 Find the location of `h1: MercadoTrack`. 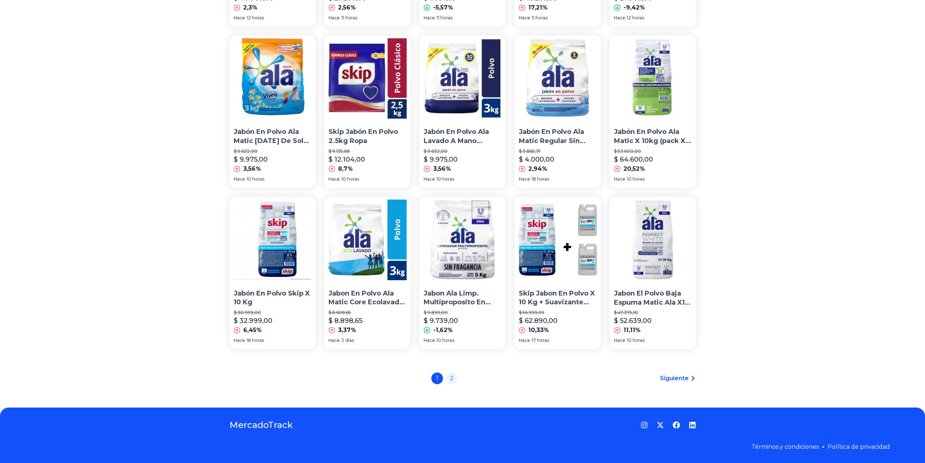

h1: MercadoTrack is located at coordinates (261, 425).